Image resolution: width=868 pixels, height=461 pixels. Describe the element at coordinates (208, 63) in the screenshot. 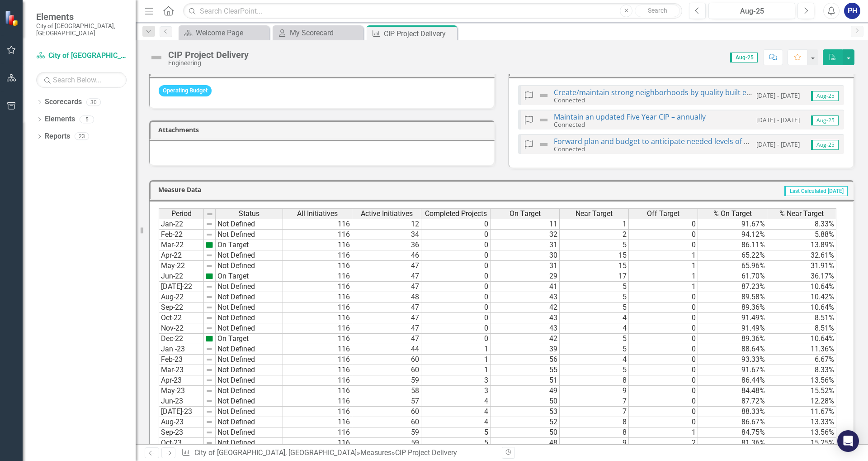

I see `div: Engineering` at that location.